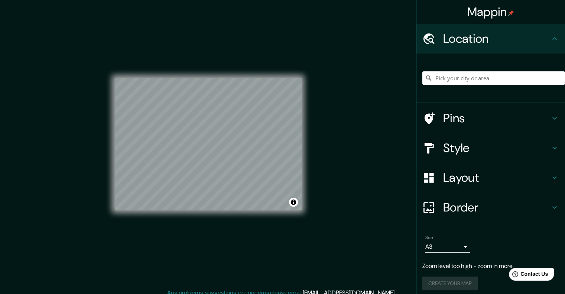  Describe the element at coordinates (494, 78) in the screenshot. I see `input: Pick your city or area` at that location.